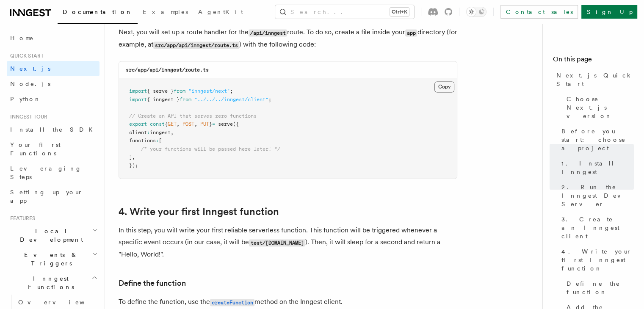  What do you see at coordinates (172, 124) in the screenshot?
I see `span: GET` at bounding box center [172, 124].